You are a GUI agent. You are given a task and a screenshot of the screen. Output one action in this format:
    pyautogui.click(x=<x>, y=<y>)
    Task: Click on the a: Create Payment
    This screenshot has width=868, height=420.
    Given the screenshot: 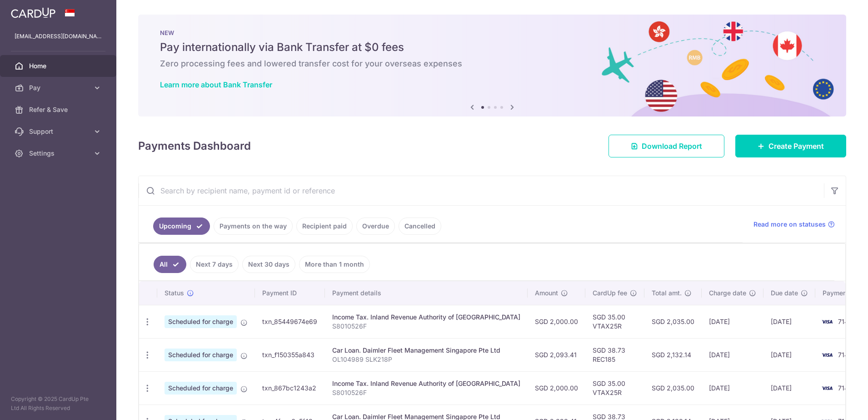 What is the action you would take?
    pyautogui.click(x=791, y=146)
    